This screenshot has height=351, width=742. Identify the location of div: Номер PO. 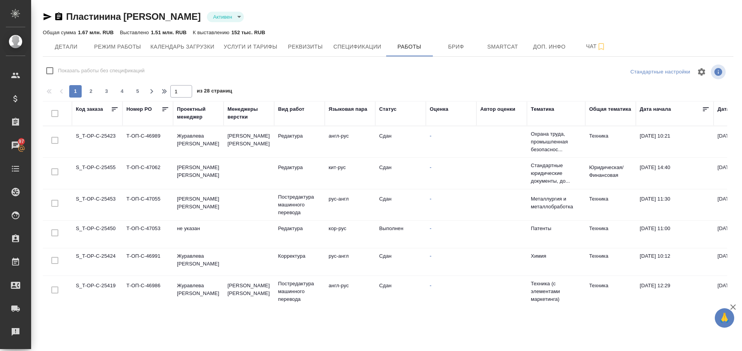
(139, 109).